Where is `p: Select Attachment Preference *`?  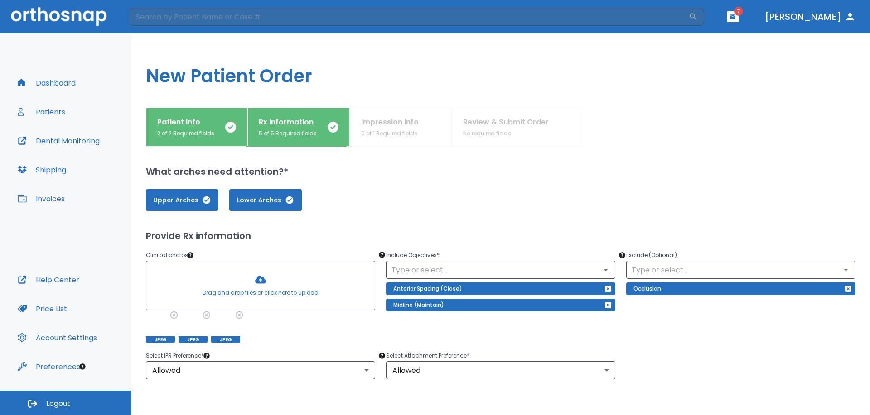 p: Select Attachment Preference * is located at coordinates (501, 356).